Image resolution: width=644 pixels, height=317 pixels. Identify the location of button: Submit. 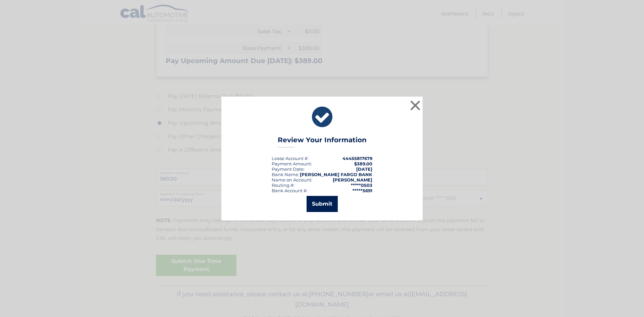
(322, 204).